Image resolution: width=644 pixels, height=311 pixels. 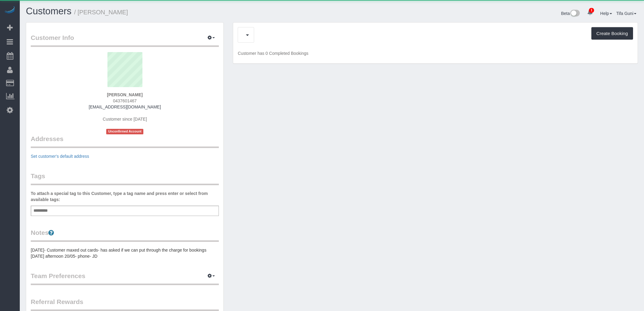 What do you see at coordinates (60, 156) in the screenshot?
I see `a: Set customer's default address` at bounding box center [60, 156].